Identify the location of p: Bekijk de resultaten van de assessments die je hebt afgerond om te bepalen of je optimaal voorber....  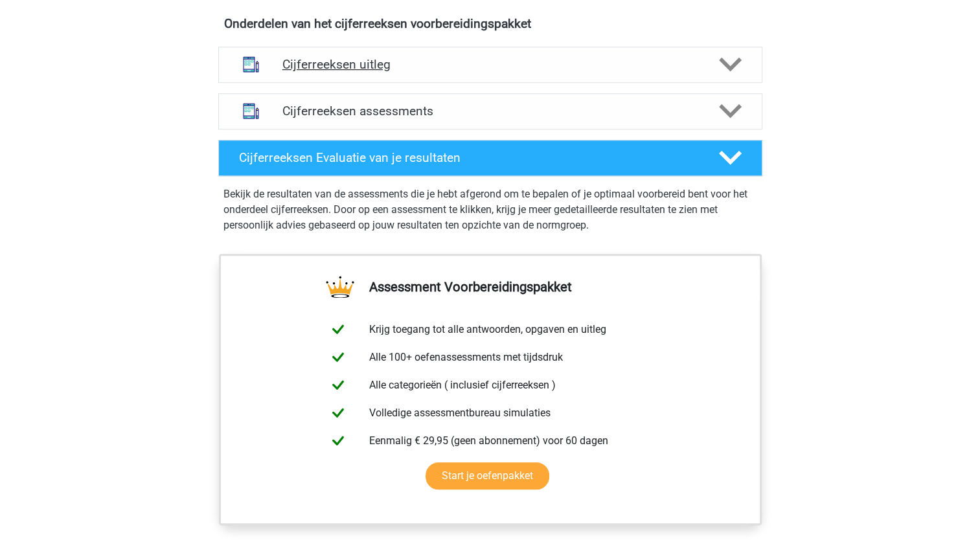
(490, 209).